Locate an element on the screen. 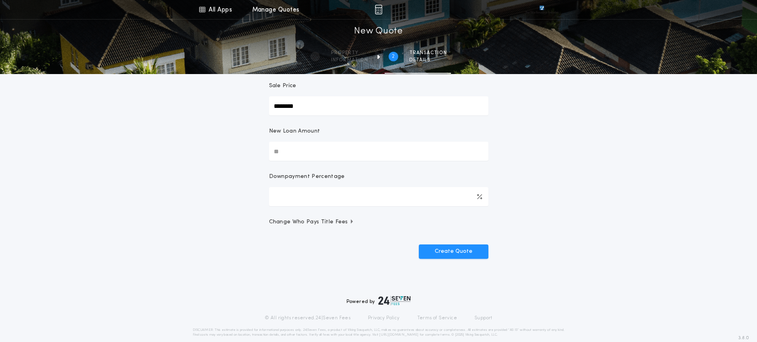 The image size is (757, 342). h1: New Quote is located at coordinates (378, 31).